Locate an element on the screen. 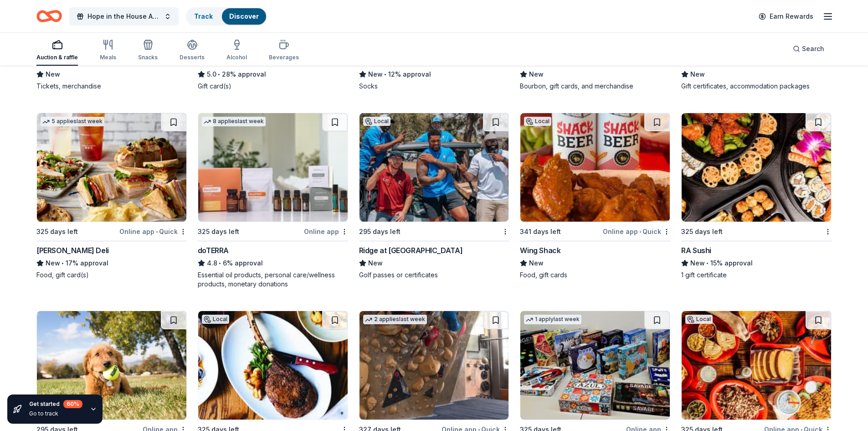 The image size is (868, 431). div: 1 gift certificate is located at coordinates (756, 275).